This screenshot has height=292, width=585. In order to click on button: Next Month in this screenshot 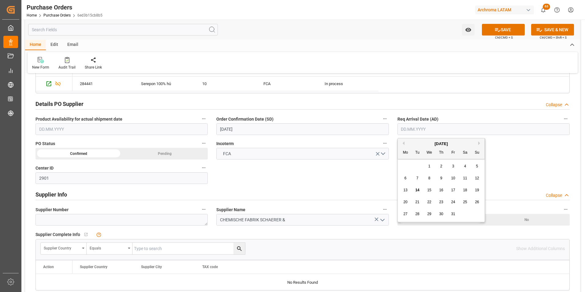, I will do `click(480, 143)`.